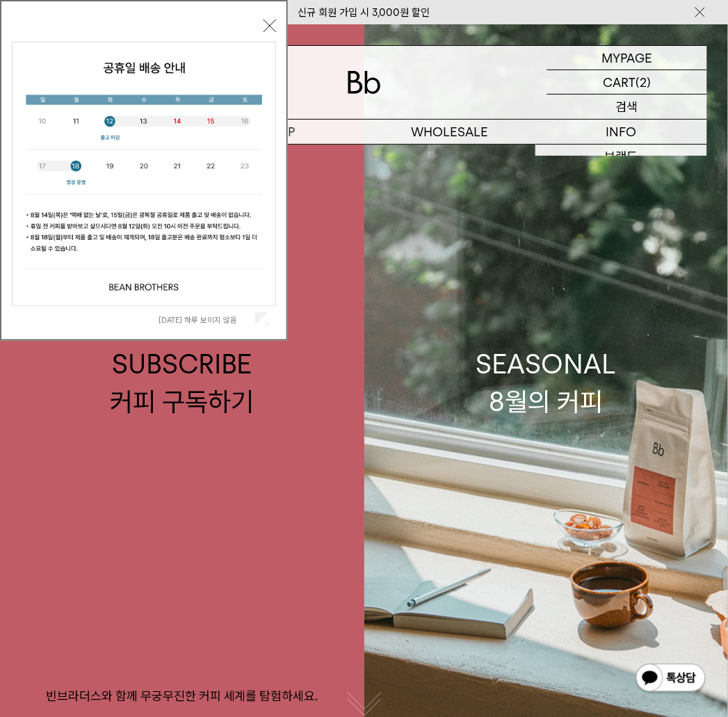  I want to click on a: CART (2), so click(627, 82).